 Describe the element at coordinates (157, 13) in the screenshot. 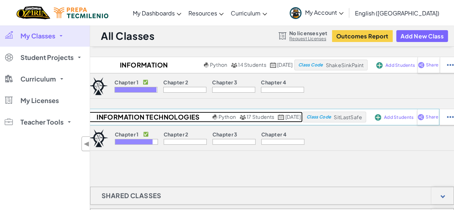

I see `a: My Dashboards` at that location.